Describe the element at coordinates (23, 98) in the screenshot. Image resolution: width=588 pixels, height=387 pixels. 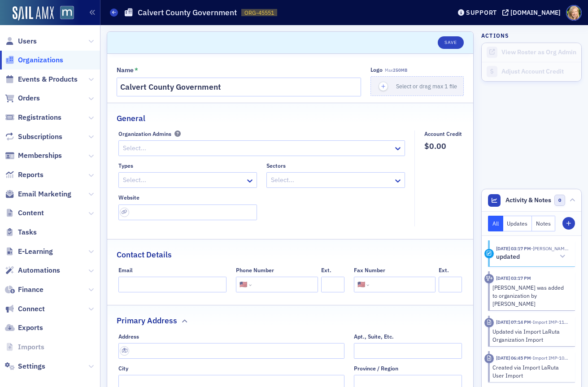
I see `a: Orders` at that location.